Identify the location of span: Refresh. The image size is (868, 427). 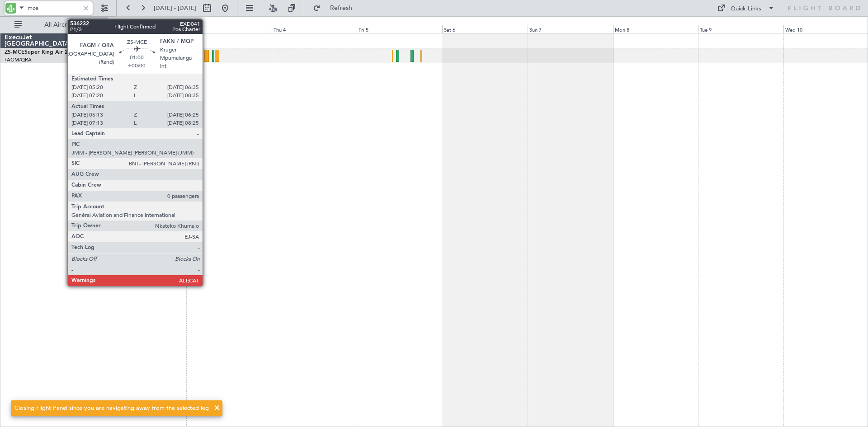
(342, 8).